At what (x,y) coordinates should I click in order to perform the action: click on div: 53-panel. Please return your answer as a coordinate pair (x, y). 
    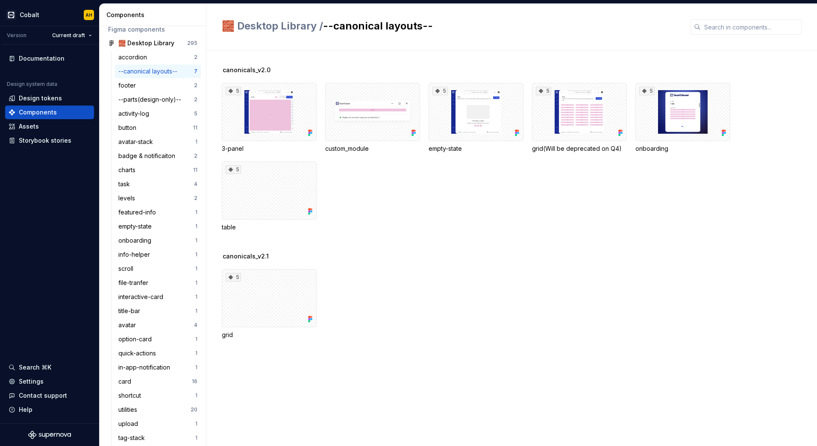
    Looking at the image, I should click on (269, 118).